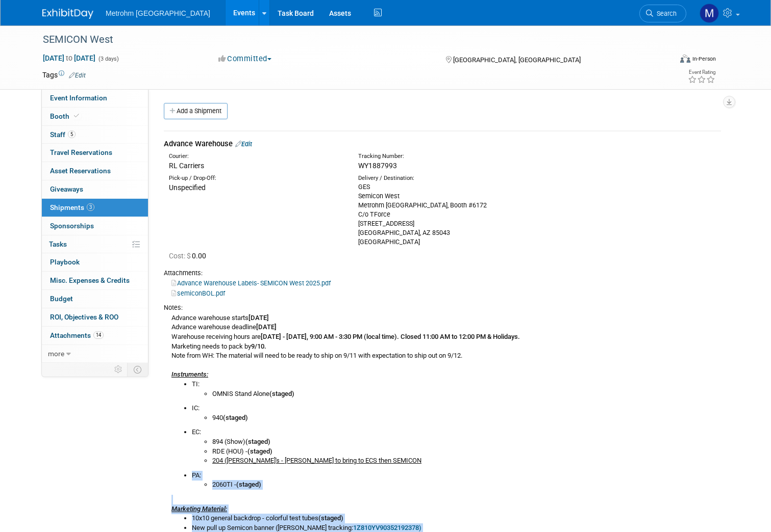  What do you see at coordinates (195, 111) in the screenshot?
I see `a: Add a Shipment` at bounding box center [195, 111].